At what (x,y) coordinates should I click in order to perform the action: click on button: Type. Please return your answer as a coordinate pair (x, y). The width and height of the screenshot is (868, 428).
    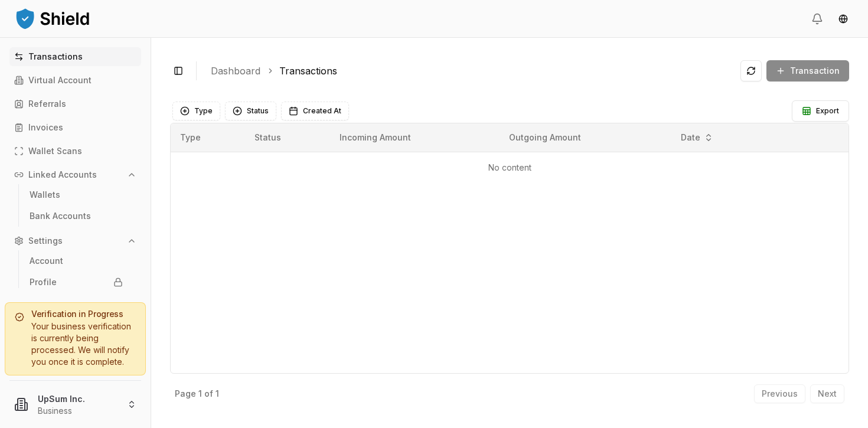
    Looking at the image, I should click on (196, 111).